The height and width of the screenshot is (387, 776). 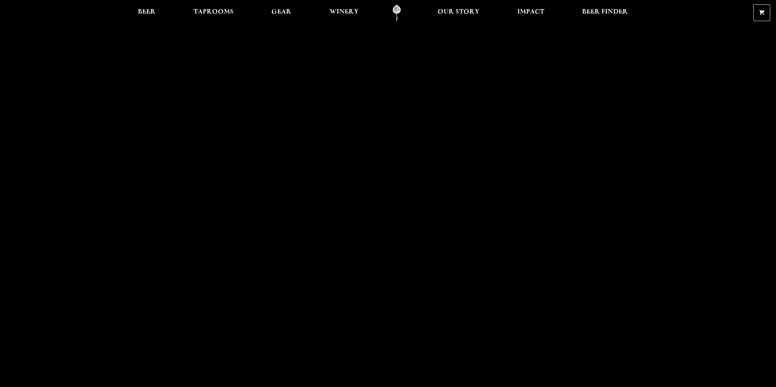 I want to click on a: Gear, so click(x=281, y=13).